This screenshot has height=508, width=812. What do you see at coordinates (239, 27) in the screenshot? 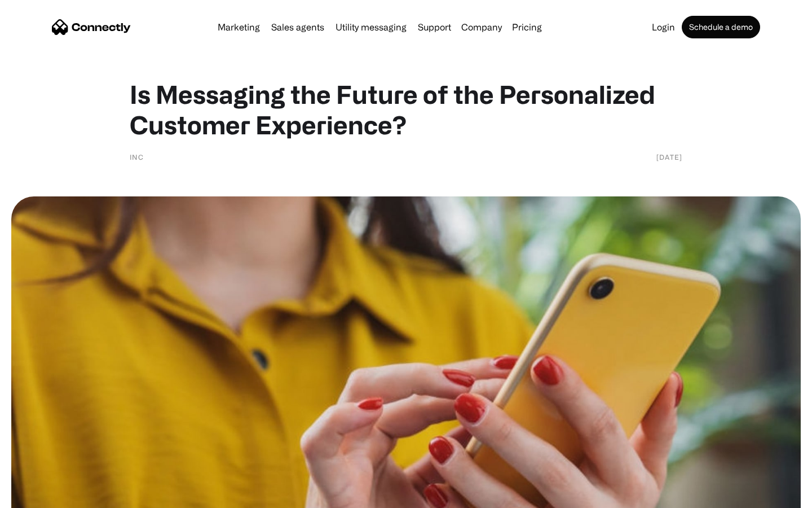
I see `a: Marketing` at bounding box center [239, 27].